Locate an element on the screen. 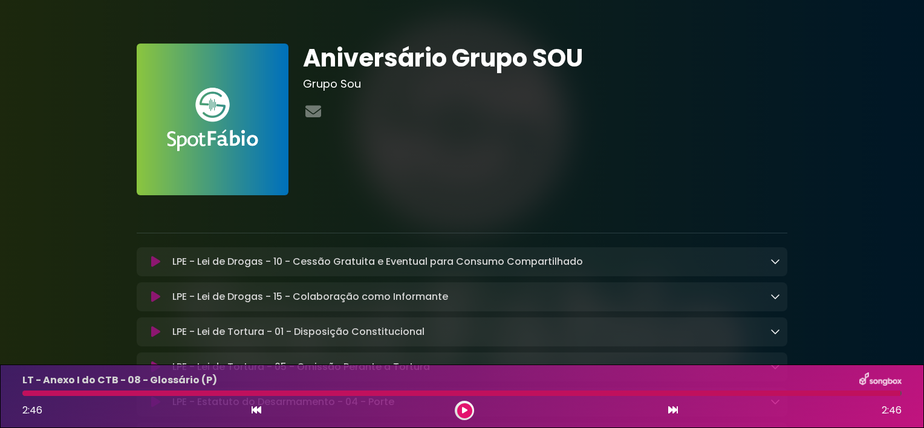  p: LPE - Lei de Tortura - 05 - Omissão Perante a Tortura is located at coordinates (301, 367).